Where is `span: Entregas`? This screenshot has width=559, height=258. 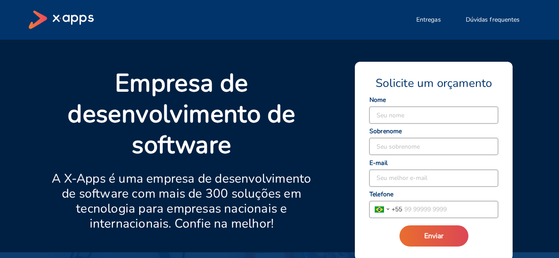 span: Entregas is located at coordinates (429, 20).